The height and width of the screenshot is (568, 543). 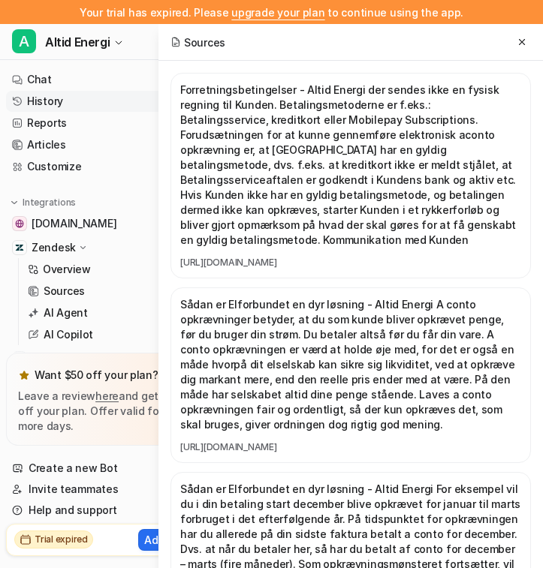 I want to click on a: Overview, so click(x=116, y=270).